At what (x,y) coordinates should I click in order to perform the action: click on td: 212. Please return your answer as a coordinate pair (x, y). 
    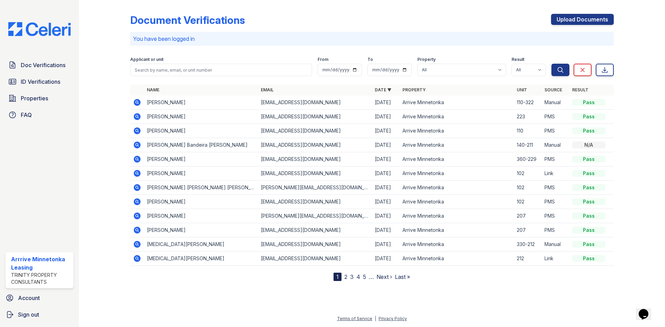
    Looking at the image, I should click on (528, 259).